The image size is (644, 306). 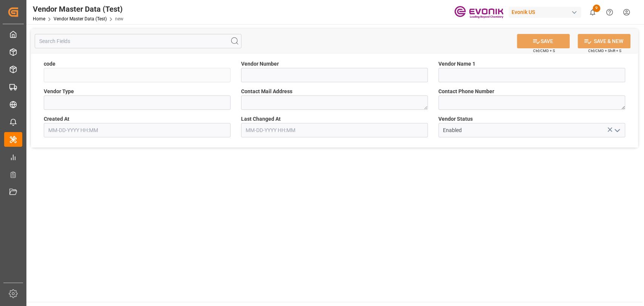 I want to click on span: Vendor Type, so click(x=59, y=91).